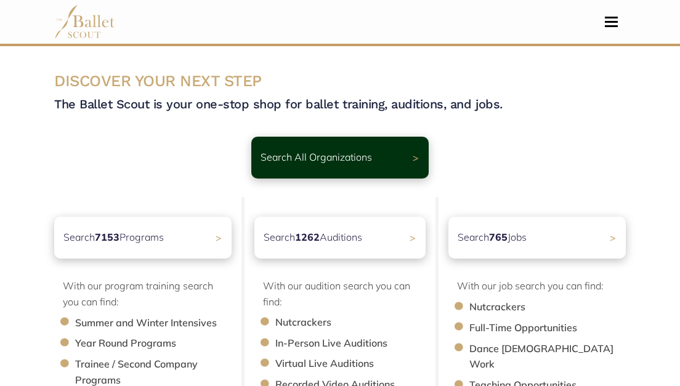  I want to click on li: Full-Time Opportunities, so click(554, 328).